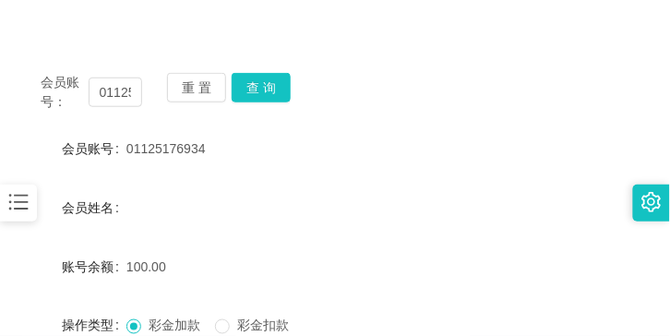 The height and width of the screenshot is (336, 670). What do you see at coordinates (261, 88) in the screenshot?
I see `button: 查 询` at bounding box center [261, 88].